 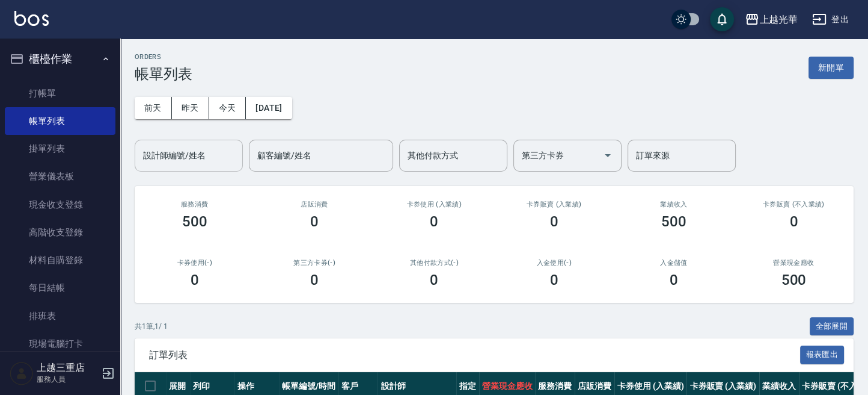 What do you see at coordinates (194, 204) in the screenshot?
I see `h3: 服務消費` at bounding box center [194, 204].